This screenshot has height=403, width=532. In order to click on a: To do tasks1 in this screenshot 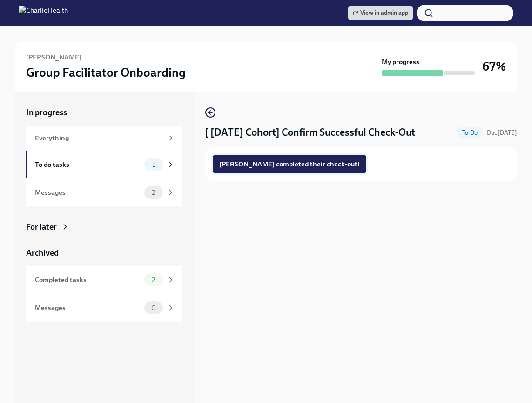, I will do `click(105, 165)`.